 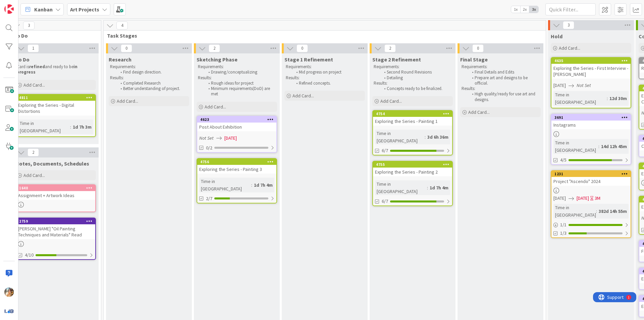 I want to click on div: 4623, so click(x=237, y=119).